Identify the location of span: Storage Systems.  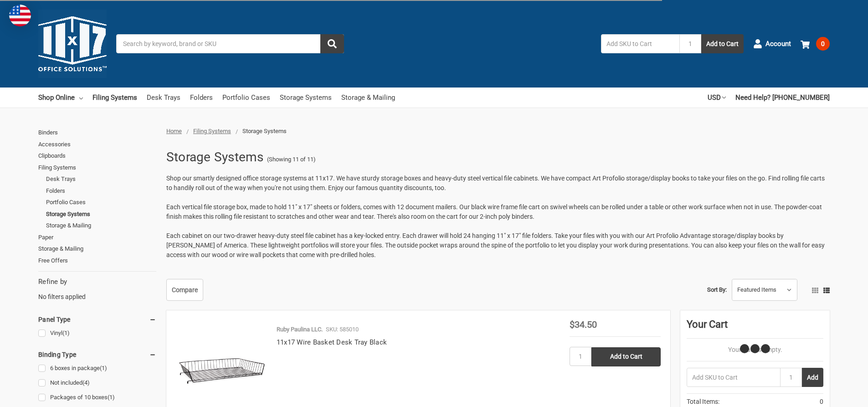
(264, 130).